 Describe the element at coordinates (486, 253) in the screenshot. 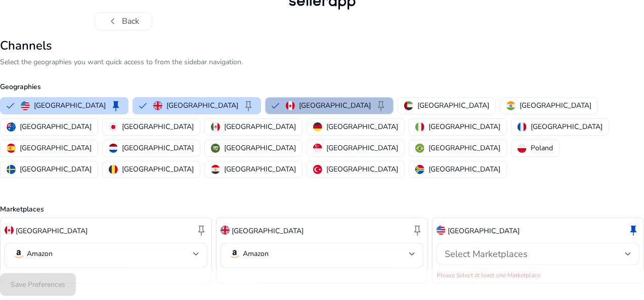

I see `span: Select Marketplaces` at that location.